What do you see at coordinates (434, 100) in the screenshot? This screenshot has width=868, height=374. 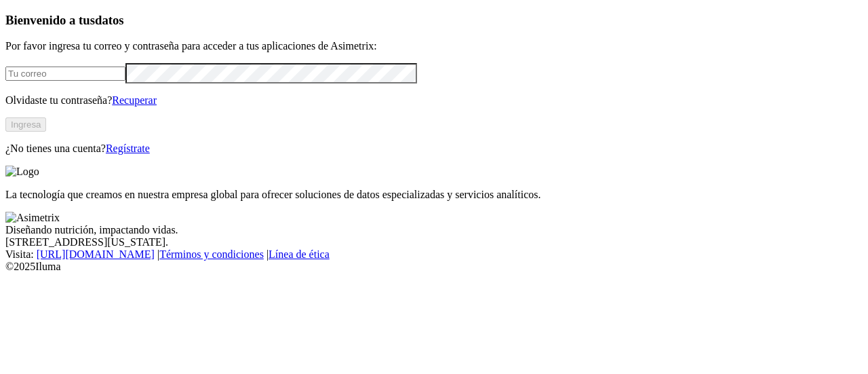 I see `p: Olvidaste tu contraseña?` at bounding box center [434, 100].